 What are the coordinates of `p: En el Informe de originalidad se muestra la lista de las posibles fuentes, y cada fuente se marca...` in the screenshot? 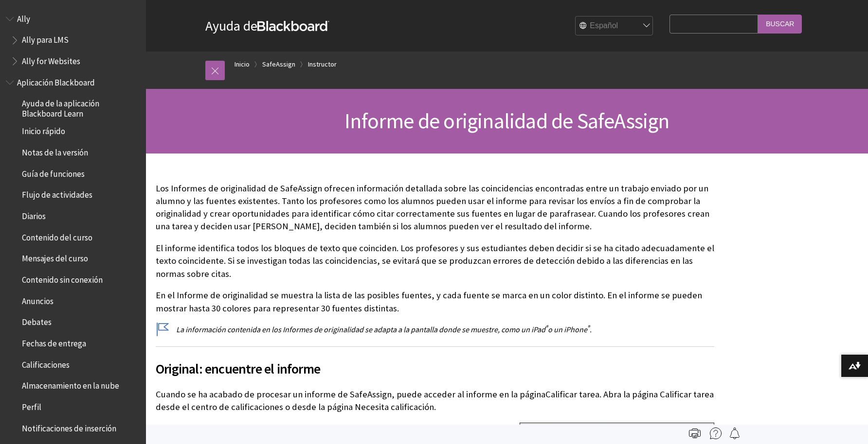 It's located at (435, 302).